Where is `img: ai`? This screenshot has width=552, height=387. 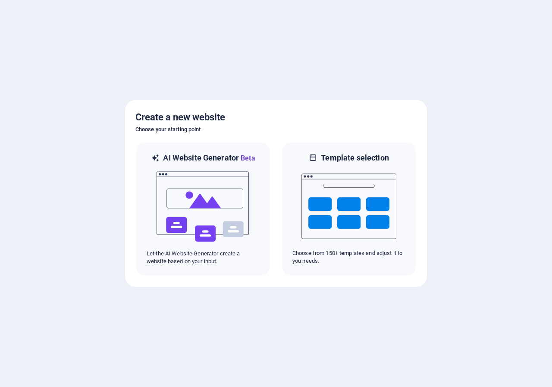 img: ai is located at coordinates (203, 207).